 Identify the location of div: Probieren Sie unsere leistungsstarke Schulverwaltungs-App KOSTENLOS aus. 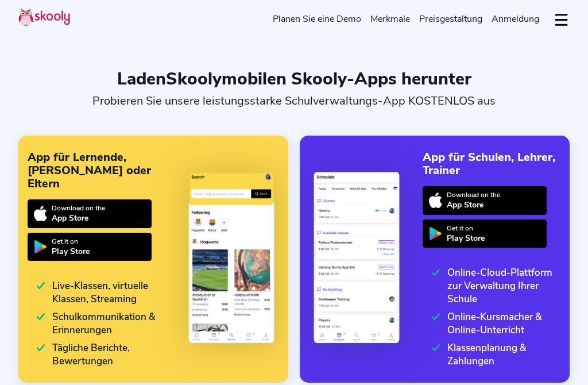
(294, 101).